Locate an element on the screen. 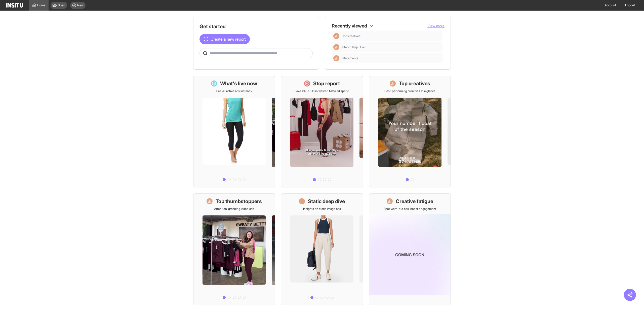 The width and height of the screenshot is (644, 309). h1: Top creatives is located at coordinates (415, 83).